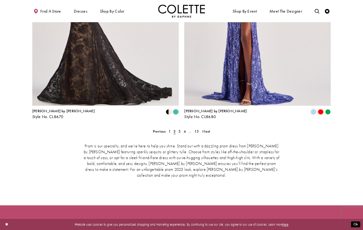  I want to click on span: 13, so click(197, 131).